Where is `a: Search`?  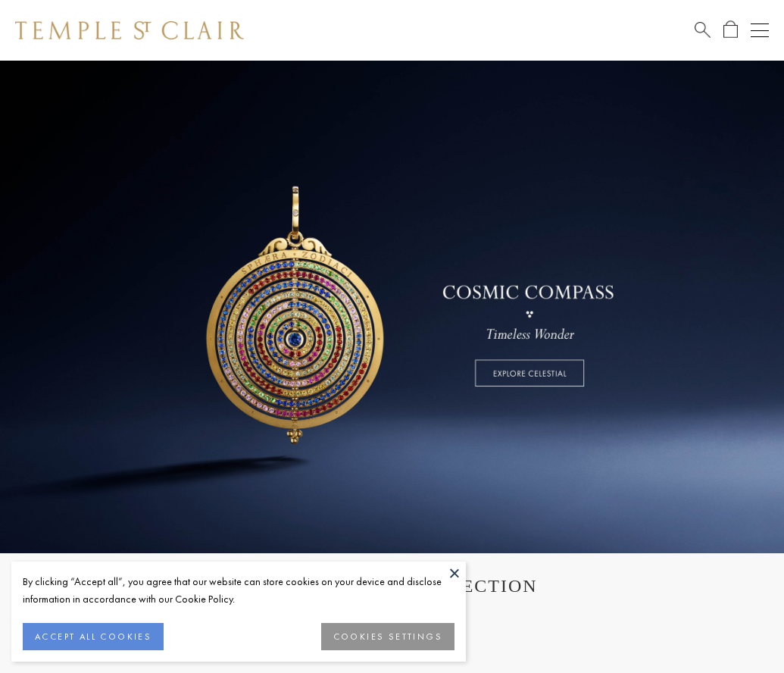 a: Search is located at coordinates (702, 29).